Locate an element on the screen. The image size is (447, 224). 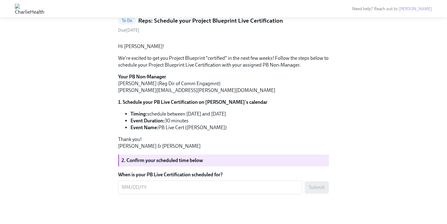
strong: Timing: is located at coordinates (139, 114).